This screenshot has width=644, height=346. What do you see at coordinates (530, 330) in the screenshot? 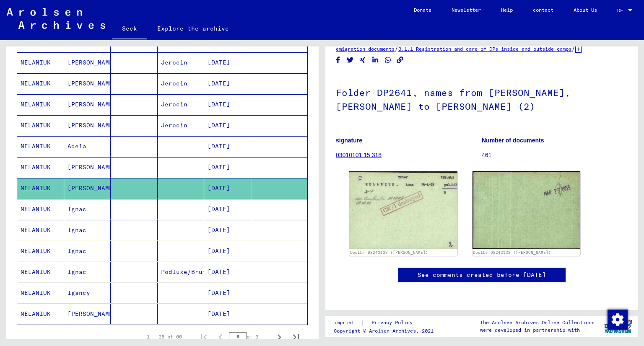
I see `font: were developed in partnership with` at bounding box center [530, 330].